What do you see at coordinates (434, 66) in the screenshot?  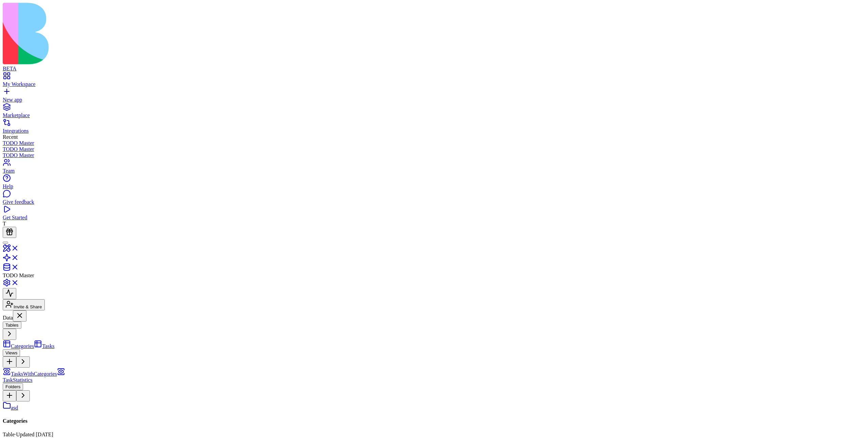 I see `a: BETA` at bounding box center [434, 66].